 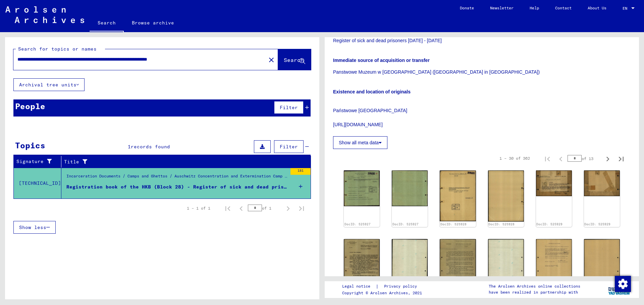 I want to click on button: Show less, so click(x=35, y=228).